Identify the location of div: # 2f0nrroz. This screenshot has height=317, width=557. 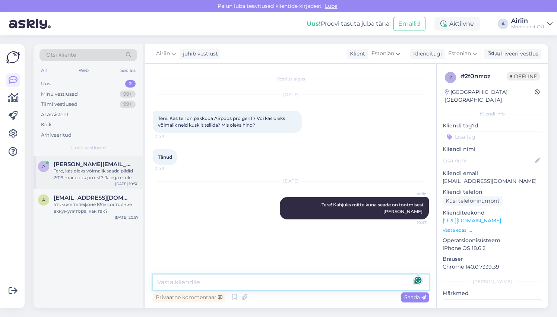
(484, 76).